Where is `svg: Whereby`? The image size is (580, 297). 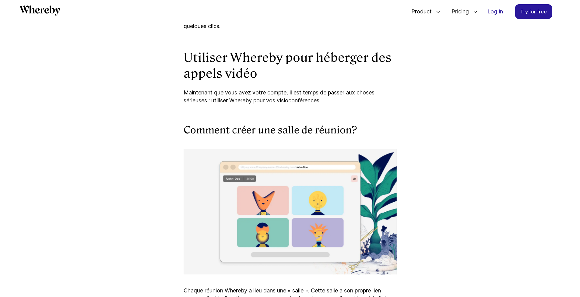 svg: Whereby is located at coordinates (40, 10).